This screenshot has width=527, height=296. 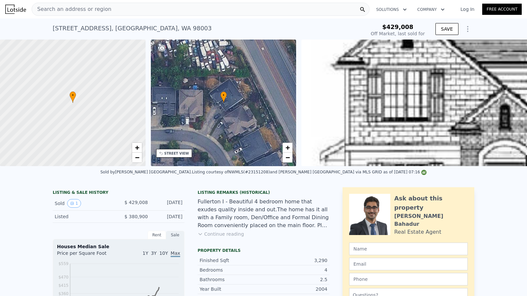 What do you see at coordinates (263, 213) in the screenshot?
I see `div: Fullerton I - Beautiful 4 bedroom home that exudes quality inside and out.The home has it all wit...` at bounding box center [263, 213].